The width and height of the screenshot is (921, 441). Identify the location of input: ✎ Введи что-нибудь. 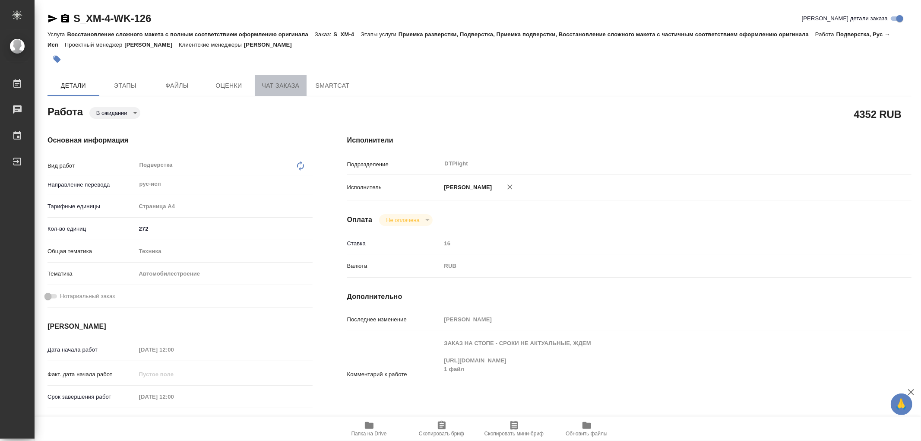
(224, 228).